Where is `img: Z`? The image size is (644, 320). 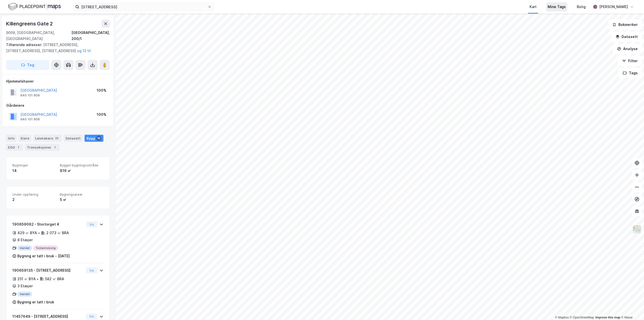 img: Z is located at coordinates (637, 230).